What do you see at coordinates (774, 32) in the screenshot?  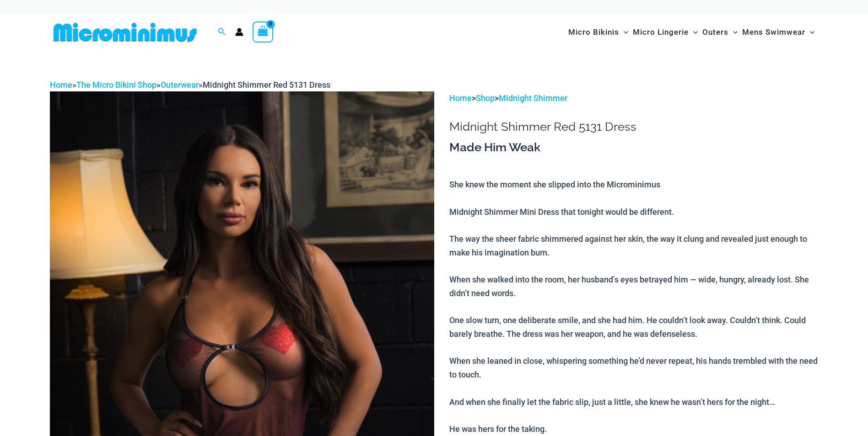 I see `span: Mens Swimwear` at bounding box center [774, 32].